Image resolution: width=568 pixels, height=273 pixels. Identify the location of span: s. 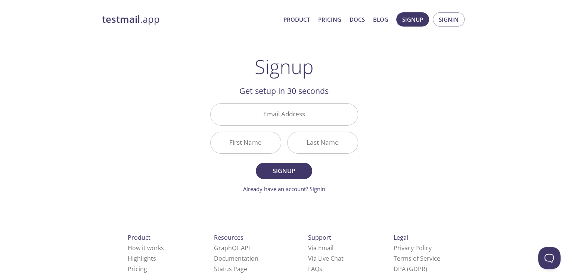
(321, 269).